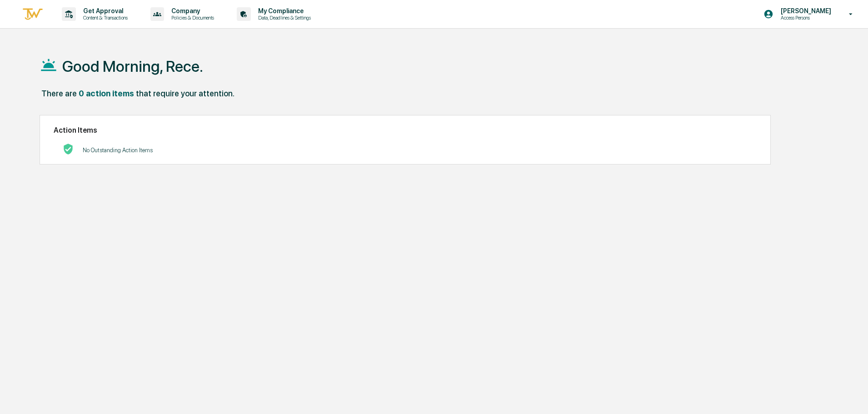 The image size is (868, 414). What do you see at coordinates (804, 17) in the screenshot?
I see `p: Access Persons` at bounding box center [804, 17].